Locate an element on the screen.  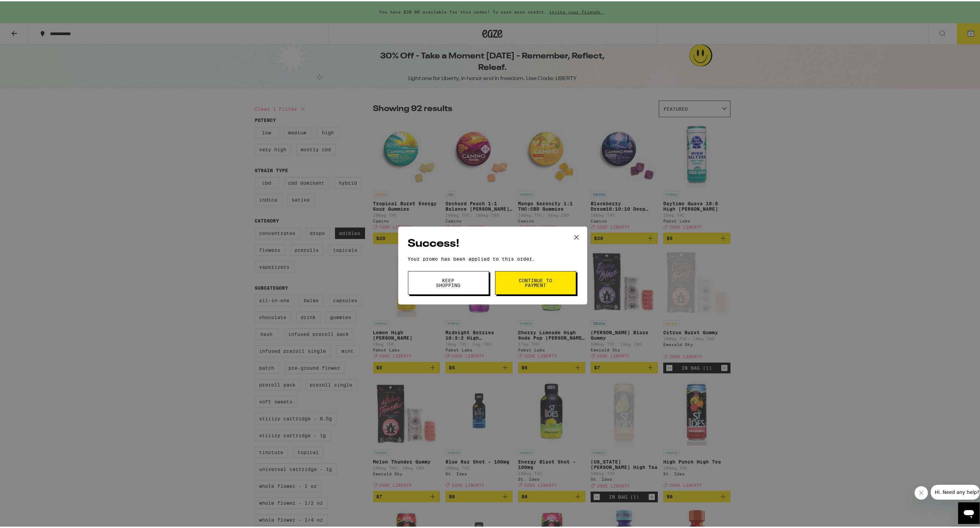
h2: Success! is located at coordinates (493, 243).